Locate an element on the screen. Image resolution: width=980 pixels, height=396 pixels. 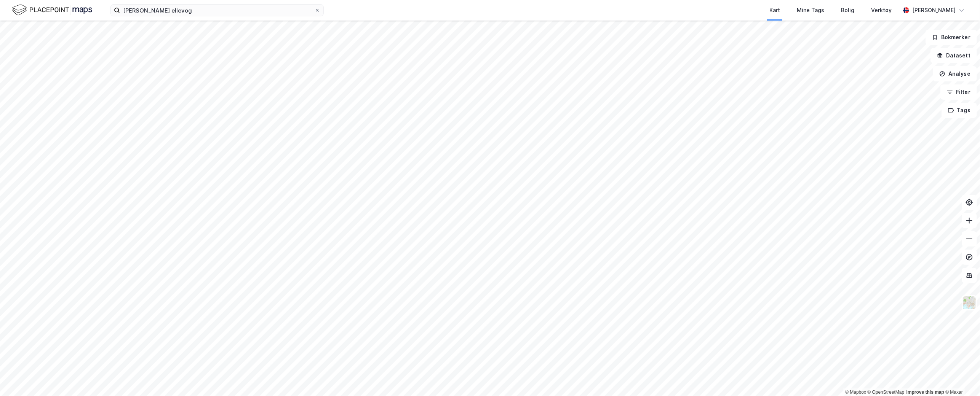
div: Mine Tags is located at coordinates (810, 10).